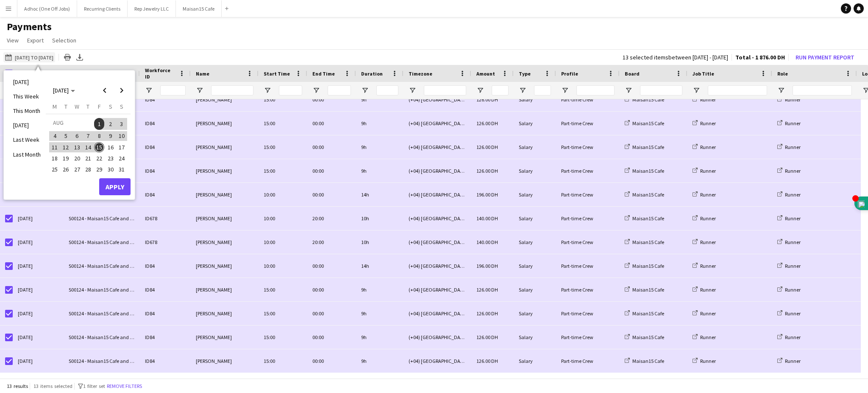 The image size is (868, 393). Describe the element at coordinates (542, 90) in the screenshot. I see `input: Type Filter Input` at that location.